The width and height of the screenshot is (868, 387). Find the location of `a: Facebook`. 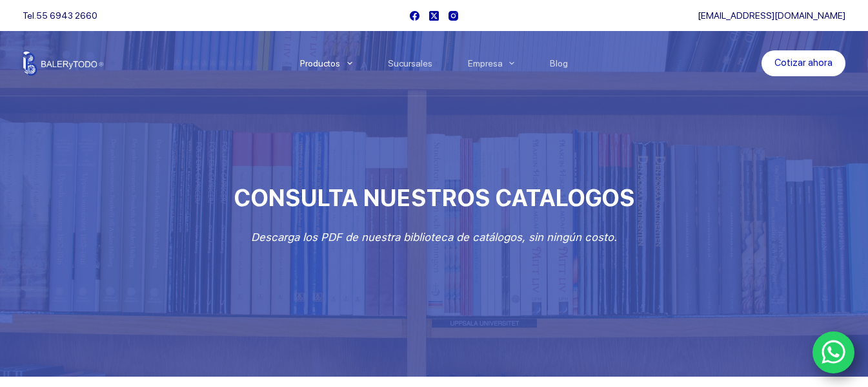

a: Facebook is located at coordinates (414, 16).